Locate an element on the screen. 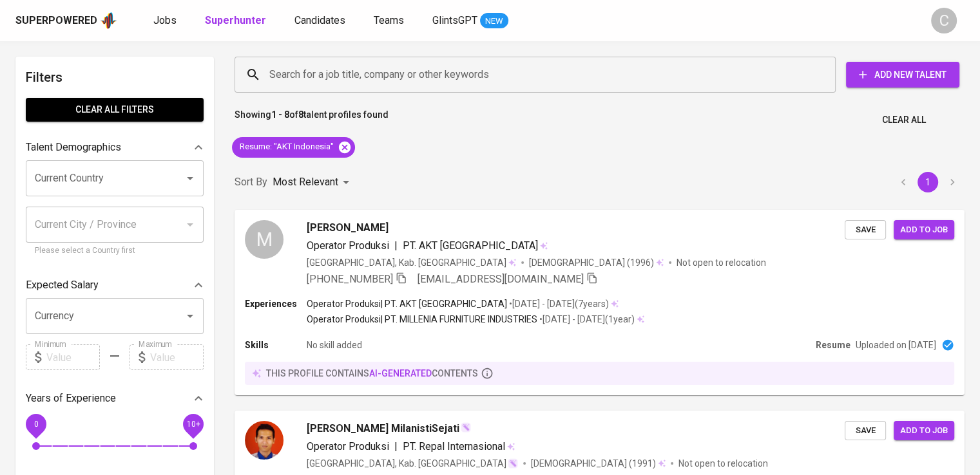  span: PT. Repal Internasional is located at coordinates (453, 446).